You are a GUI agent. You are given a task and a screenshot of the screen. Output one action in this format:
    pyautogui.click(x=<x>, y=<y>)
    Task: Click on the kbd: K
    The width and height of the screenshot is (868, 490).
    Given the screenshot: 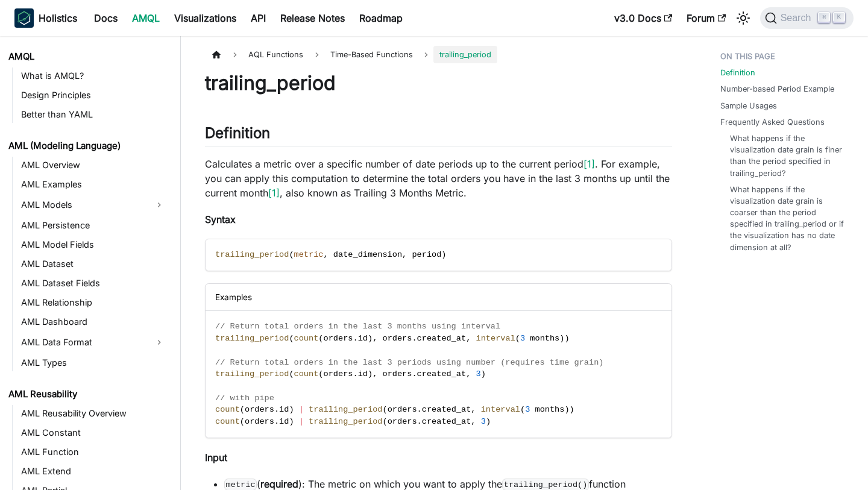 What is the action you would take?
    pyautogui.click(x=839, y=18)
    